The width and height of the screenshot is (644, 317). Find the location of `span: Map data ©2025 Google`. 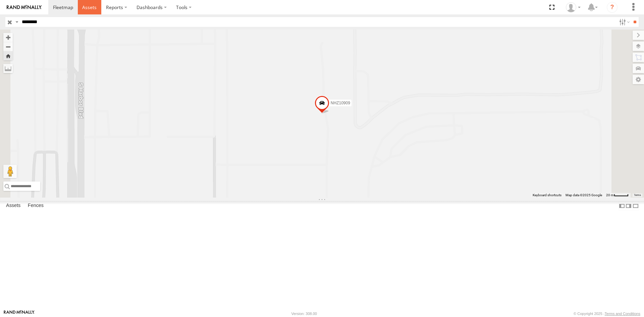

span: Map data ©2025 Google is located at coordinates (584, 195).